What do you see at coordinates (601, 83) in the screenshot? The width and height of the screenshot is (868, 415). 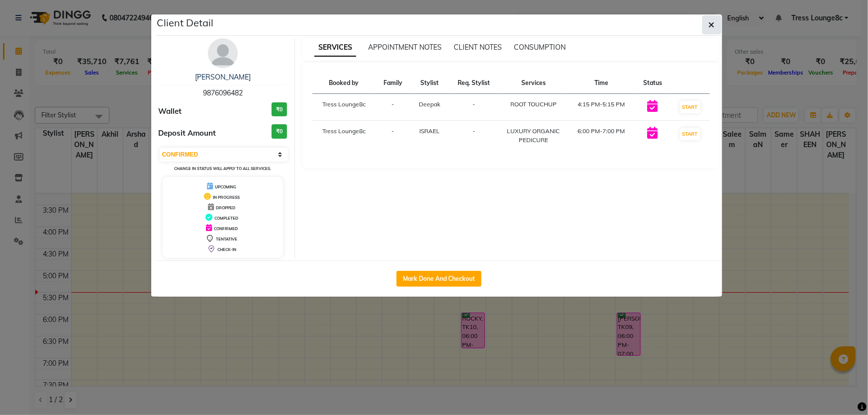 I see `th: Time` at bounding box center [601, 83].